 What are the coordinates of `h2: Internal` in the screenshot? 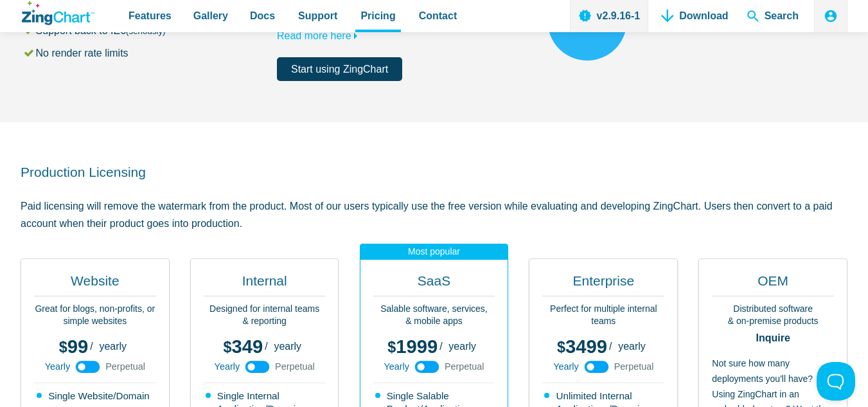 It's located at (265, 284).